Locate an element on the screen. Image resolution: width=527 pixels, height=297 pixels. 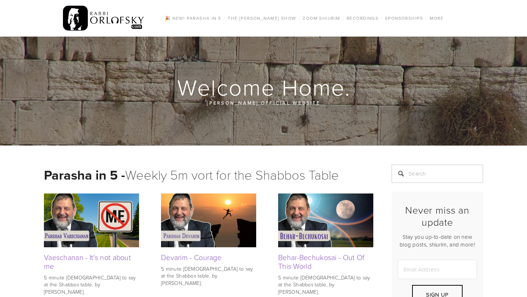
img: RabbiOrlofsky.com is located at coordinates (104, 18).